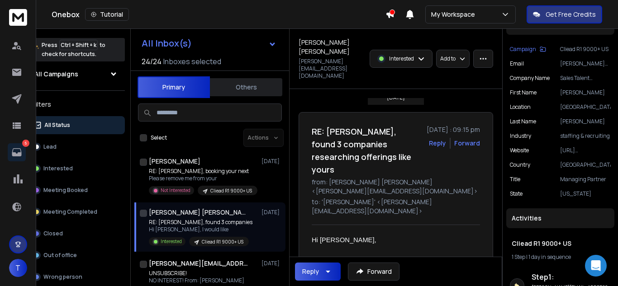  I want to click on button: Lead, so click(76, 147).